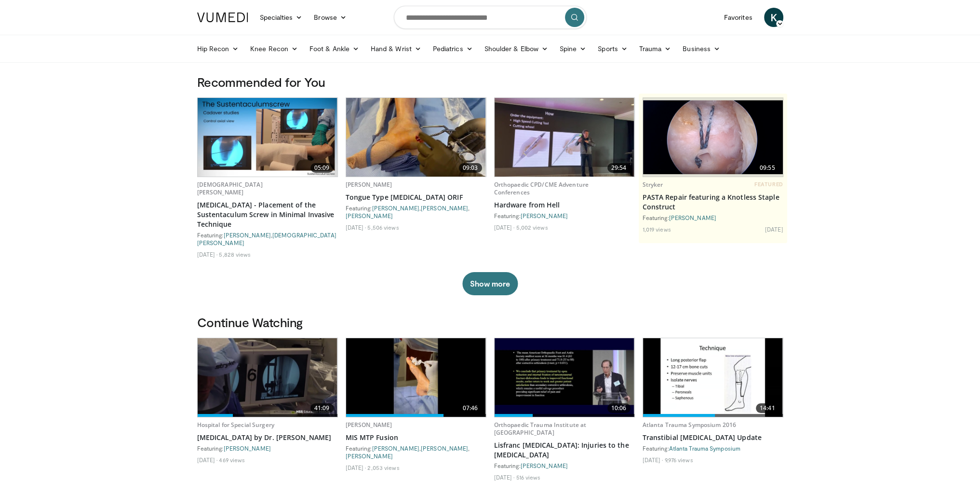 The image size is (980, 495). Describe the element at coordinates (383, 227) in the screenshot. I see `li: 5,506 views` at that location.